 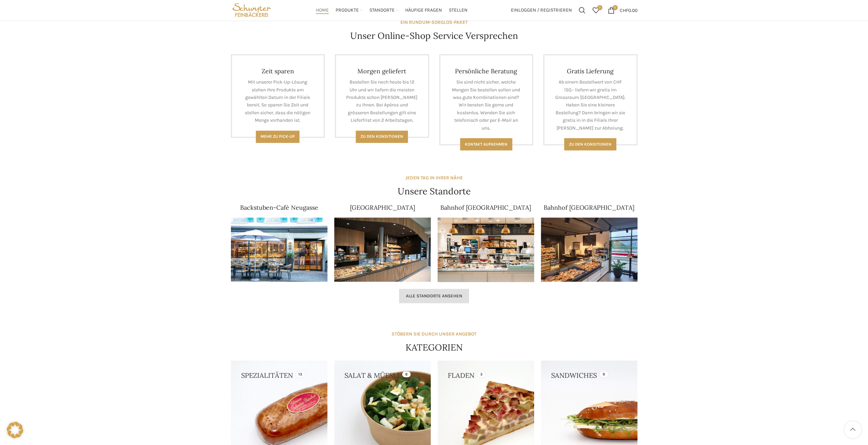 What do you see at coordinates (596, 10) in the screenshot?
I see `a: 0` at bounding box center [596, 10].